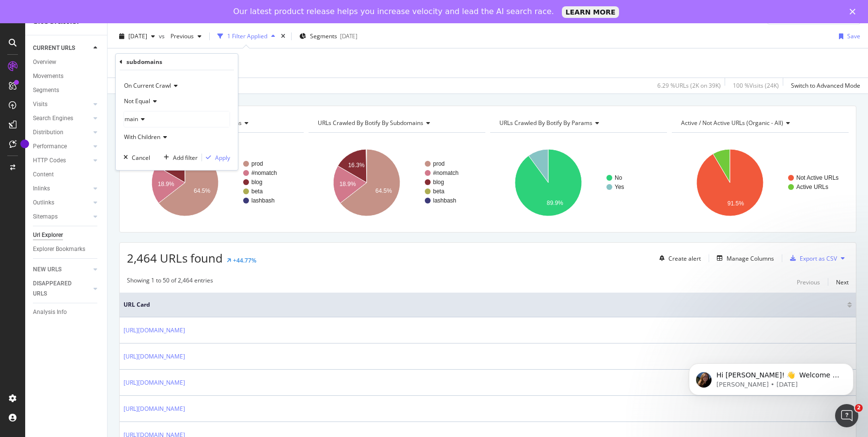  Describe the element at coordinates (62, 202) in the screenshot. I see `a: Outlinks` at that location.